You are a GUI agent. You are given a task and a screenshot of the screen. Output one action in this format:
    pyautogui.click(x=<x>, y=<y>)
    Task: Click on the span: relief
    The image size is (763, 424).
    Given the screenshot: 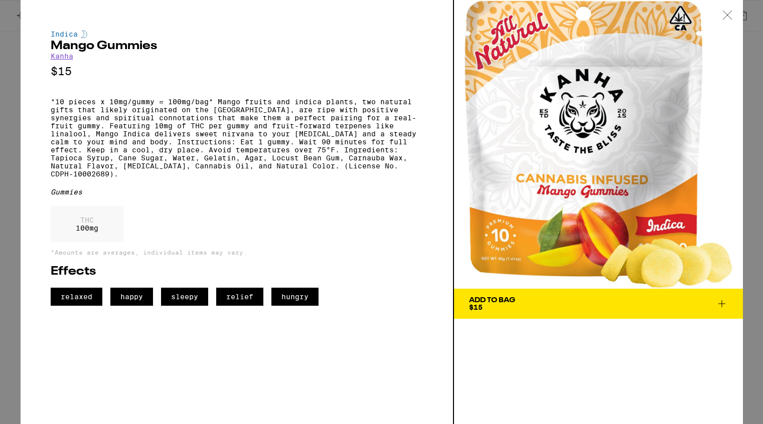 What is the action you would take?
    pyautogui.click(x=240, y=297)
    